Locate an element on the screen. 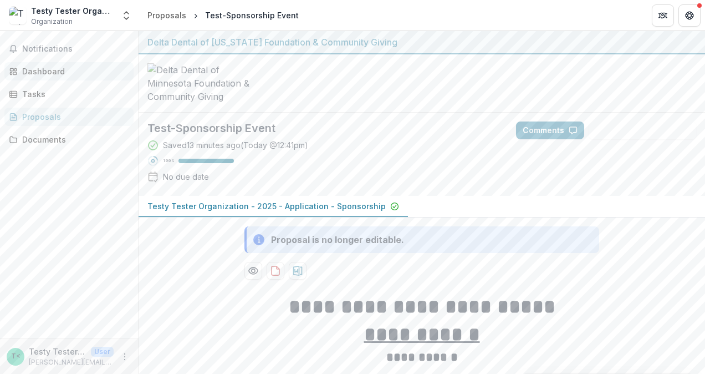  button: Preview 90d7ef90-526f-4d16-a8b4-576b9bb5c9aa-0.pdf is located at coordinates (253, 270).